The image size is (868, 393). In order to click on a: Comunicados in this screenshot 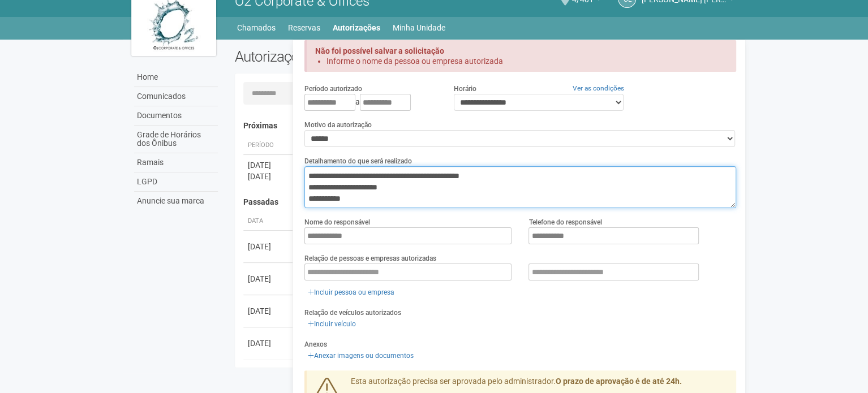, I will do `click(176, 97)`.